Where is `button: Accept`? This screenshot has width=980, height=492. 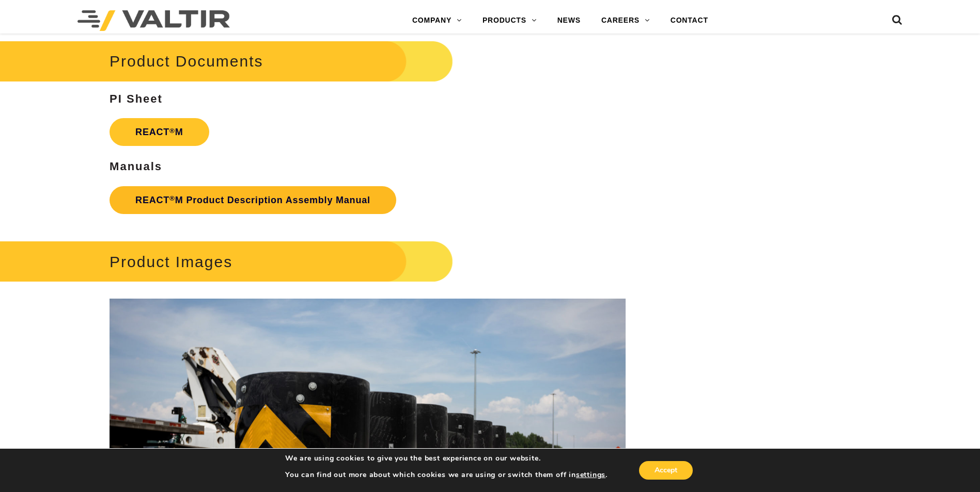 button: Accept is located at coordinates (665, 471).